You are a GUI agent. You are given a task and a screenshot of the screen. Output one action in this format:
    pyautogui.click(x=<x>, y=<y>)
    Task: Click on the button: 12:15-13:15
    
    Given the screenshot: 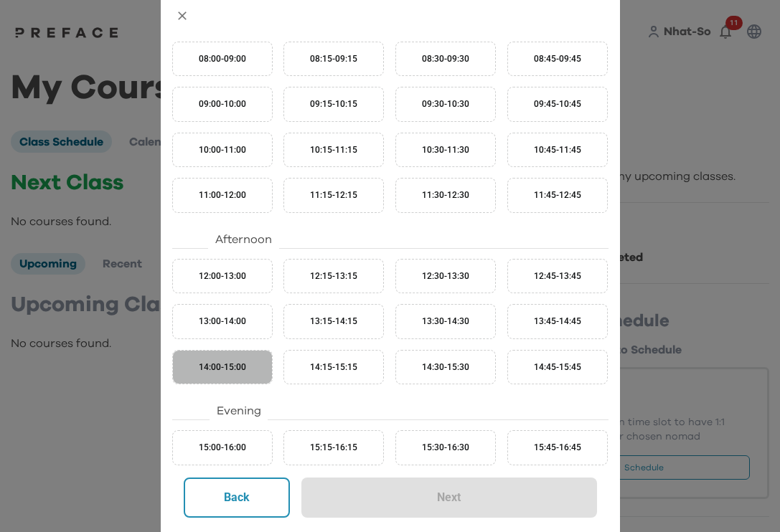 What is the action you would take?
    pyautogui.click(x=334, y=276)
    